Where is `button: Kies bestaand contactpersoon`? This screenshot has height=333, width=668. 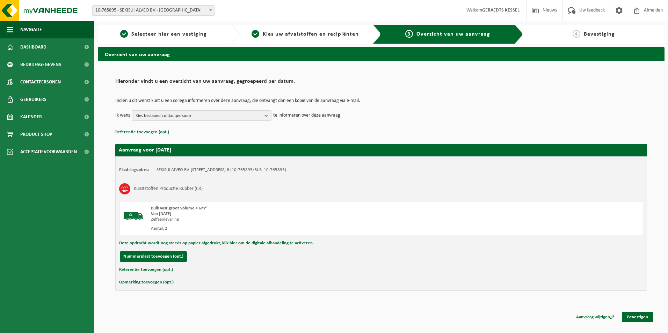
button: Kies bestaand contactpersoon is located at coordinates (202, 116).